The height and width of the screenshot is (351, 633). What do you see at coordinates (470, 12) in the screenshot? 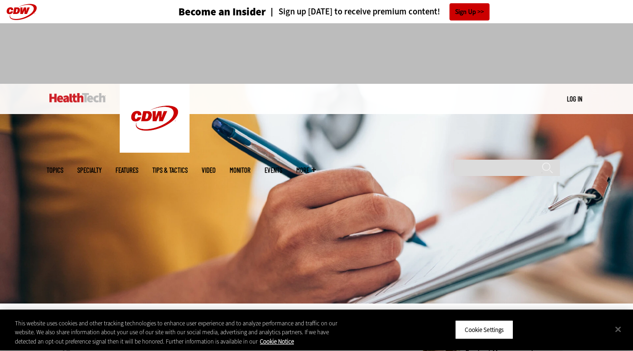
I see `a: Sign Up` at bounding box center [470, 12].